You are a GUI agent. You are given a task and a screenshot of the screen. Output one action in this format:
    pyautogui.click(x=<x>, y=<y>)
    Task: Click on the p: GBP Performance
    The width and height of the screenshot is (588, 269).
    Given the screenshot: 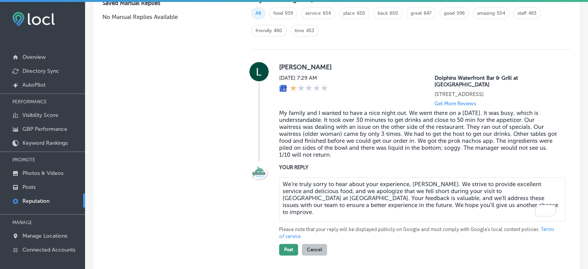 What is the action you would take?
    pyautogui.click(x=45, y=129)
    